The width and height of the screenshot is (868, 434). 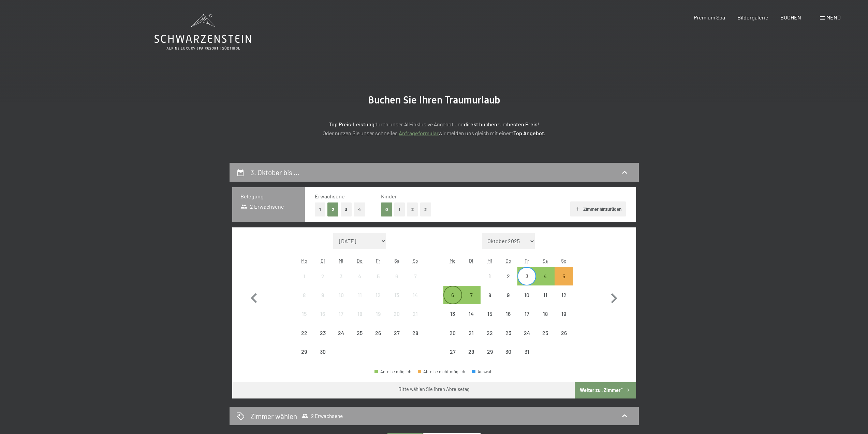 I want to click on div: 6, so click(x=397, y=282).